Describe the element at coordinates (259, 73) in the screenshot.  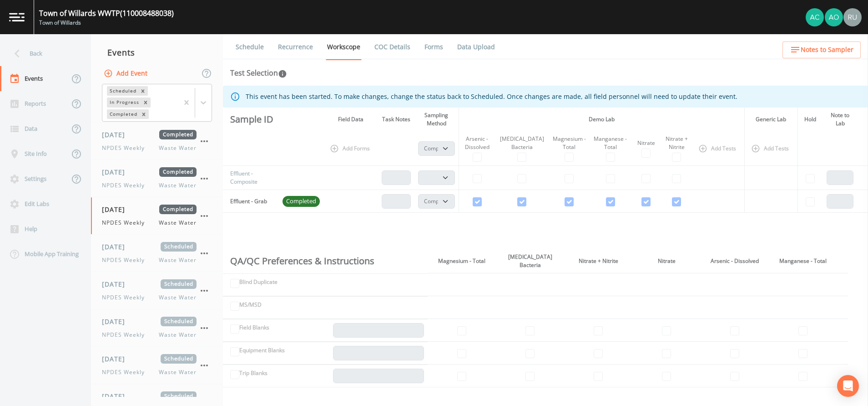
I see `div: Test Selection` at that location.